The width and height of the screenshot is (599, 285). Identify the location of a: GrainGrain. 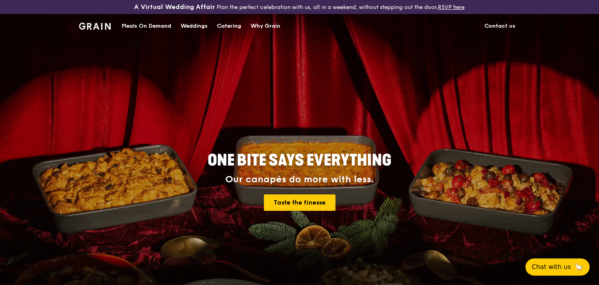
(95, 25).